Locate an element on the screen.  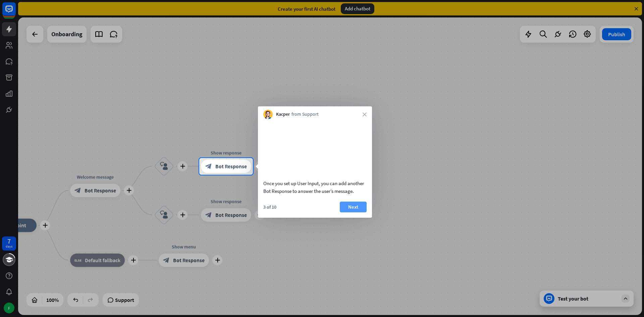
div: 3 of 10 is located at coordinates (269, 207).